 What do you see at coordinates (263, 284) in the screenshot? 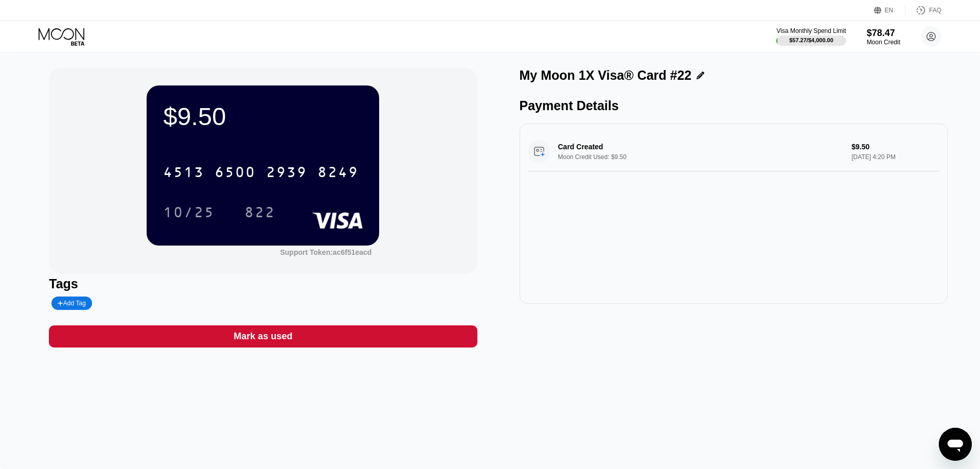
I see `div: Tags` at bounding box center [263, 284].